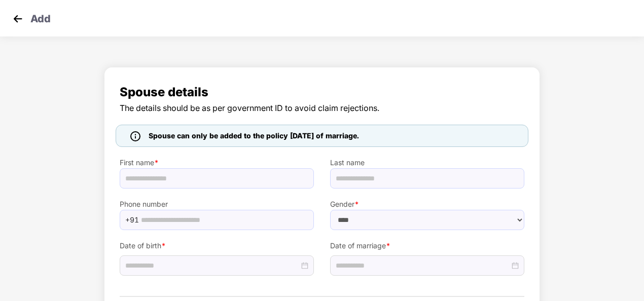 The width and height of the screenshot is (644, 301). What do you see at coordinates (322, 92) in the screenshot?
I see `span: Spouse details` at bounding box center [322, 92].